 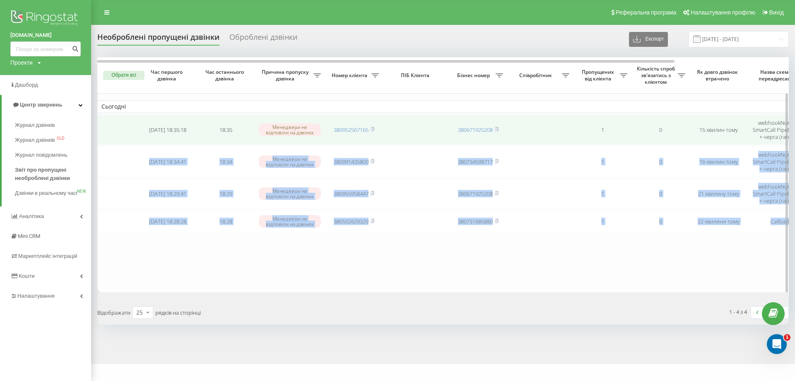 I want to click on span: Як довго дзвінок втрачено, so click(x=718, y=75).